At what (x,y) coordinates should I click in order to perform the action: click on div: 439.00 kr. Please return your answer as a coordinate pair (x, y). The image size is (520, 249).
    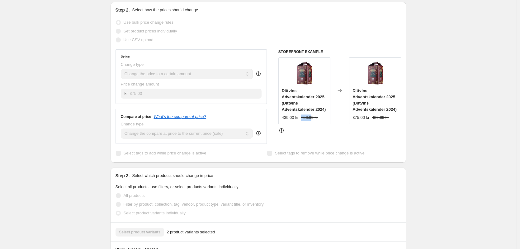
    Looking at the image, I should click on (290, 117).